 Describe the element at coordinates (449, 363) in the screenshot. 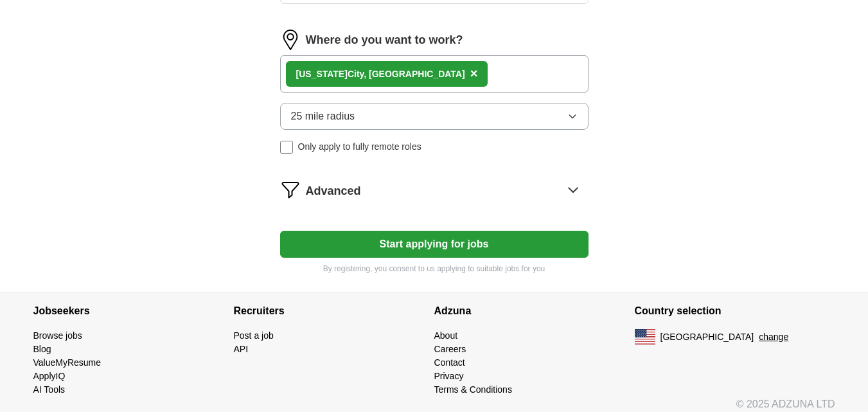

I see `a: Contact` at that location.